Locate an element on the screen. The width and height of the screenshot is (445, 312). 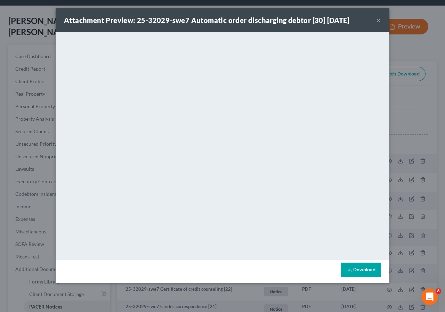
span: 8 is located at coordinates (438, 291).